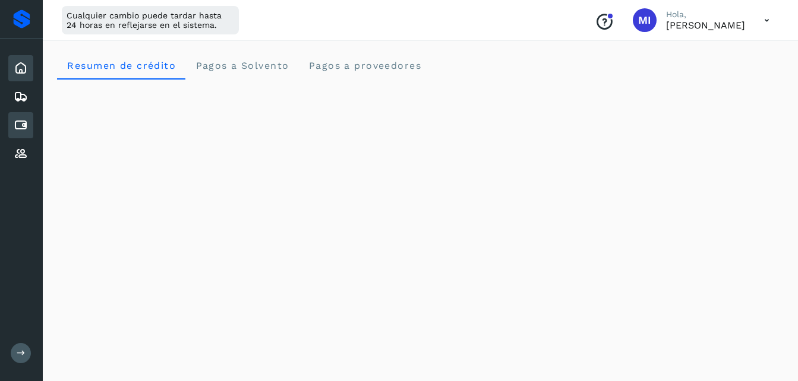 This screenshot has height=381, width=798. What do you see at coordinates (21, 125) in the screenshot?
I see `div: Cuentas por pagar` at bounding box center [21, 125].